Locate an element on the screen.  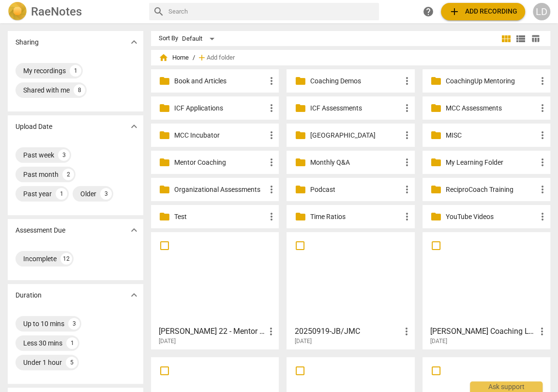
p: Test is located at coordinates (220, 217).